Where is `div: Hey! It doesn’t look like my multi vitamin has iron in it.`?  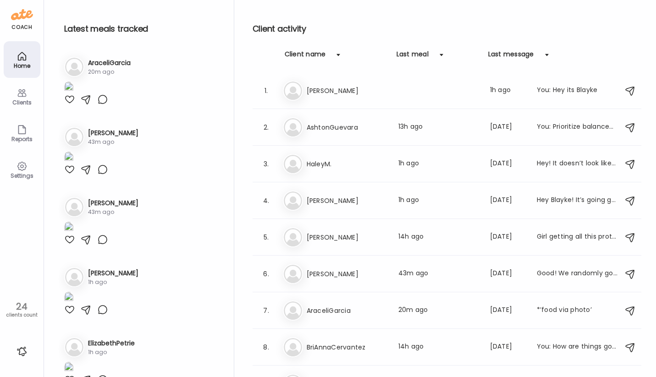
div: Hey! It doesn’t look like my multi vitamin has iron in it. is located at coordinates (577, 164).